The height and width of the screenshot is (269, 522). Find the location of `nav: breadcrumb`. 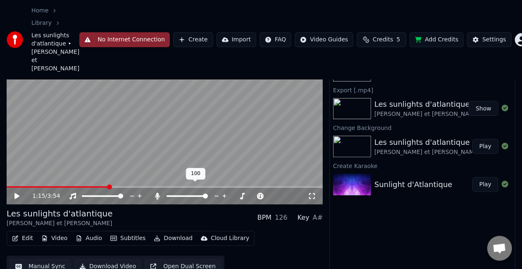

nav: breadcrumb is located at coordinates (55, 40).